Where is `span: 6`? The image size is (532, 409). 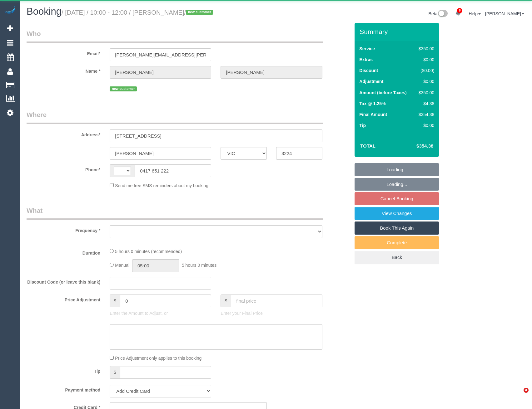 span: 6 is located at coordinates (459, 11).